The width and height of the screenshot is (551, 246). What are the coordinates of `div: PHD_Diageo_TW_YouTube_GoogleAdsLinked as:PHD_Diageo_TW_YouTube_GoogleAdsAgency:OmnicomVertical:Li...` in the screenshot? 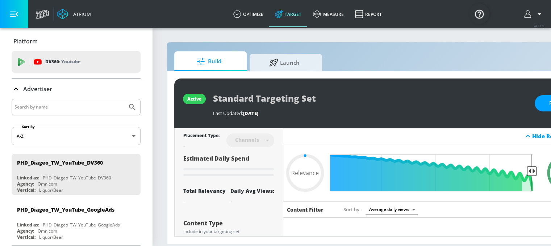 It's located at (76, 222).